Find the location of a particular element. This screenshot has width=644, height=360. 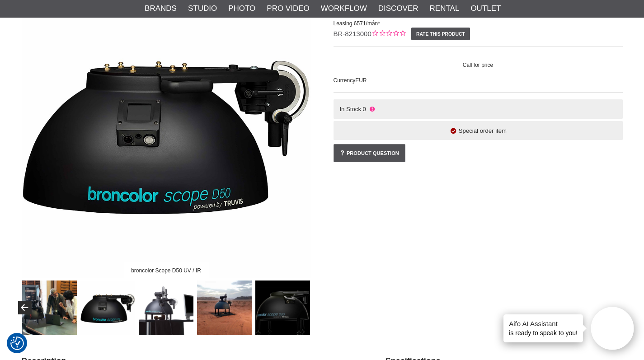

div: is ready to speak to you! is located at coordinates (543, 328).